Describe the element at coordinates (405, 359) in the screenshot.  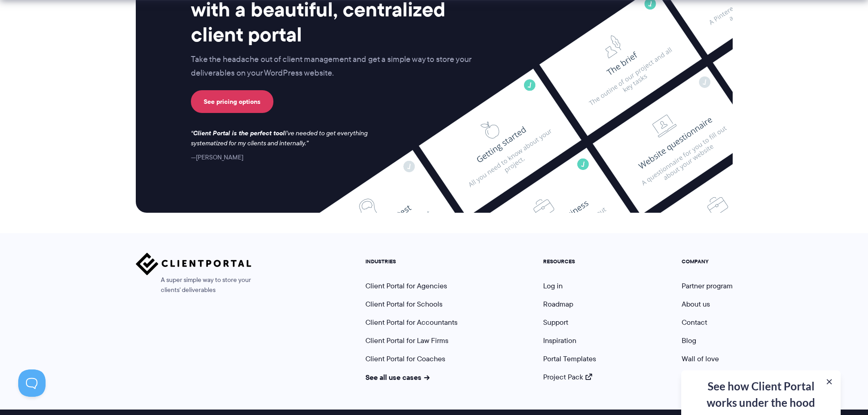
I see `a: Client Portal for Coaches` at that location.